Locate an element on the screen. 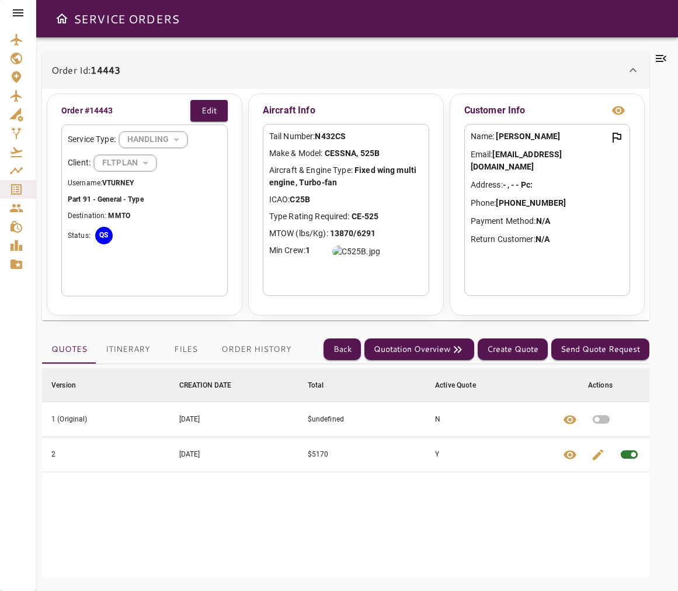 The height and width of the screenshot is (591, 678). button: Itinerary is located at coordinates (128, 349).